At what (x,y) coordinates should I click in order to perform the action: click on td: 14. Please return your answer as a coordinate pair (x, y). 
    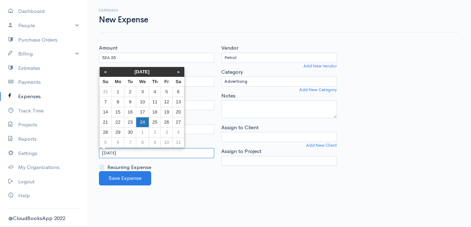
    Looking at the image, I should click on (106, 112).